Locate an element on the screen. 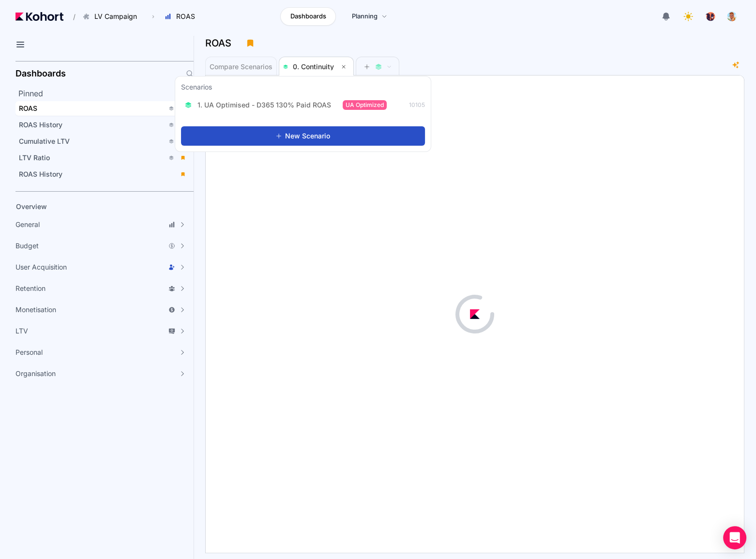 This screenshot has width=756, height=559. span: 1. UA Optimised - D365 130% Paid ROAS is located at coordinates (264, 105).